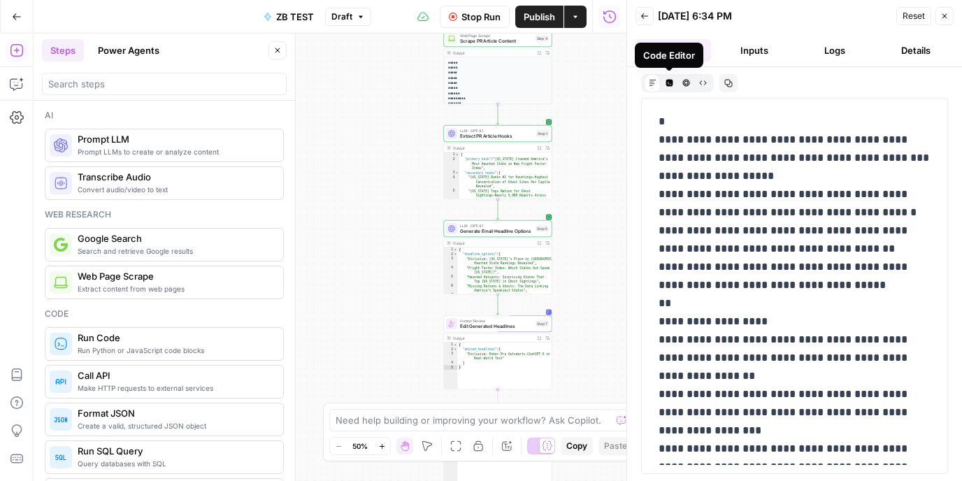 Image resolution: width=962 pixels, height=481 pixels. I want to click on button: Logs, so click(836, 50).